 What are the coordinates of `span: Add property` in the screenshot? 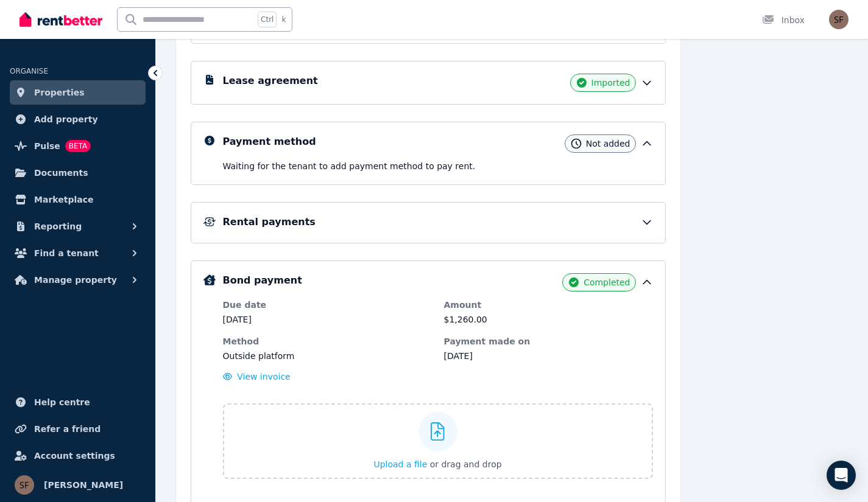 It's located at (66, 119).